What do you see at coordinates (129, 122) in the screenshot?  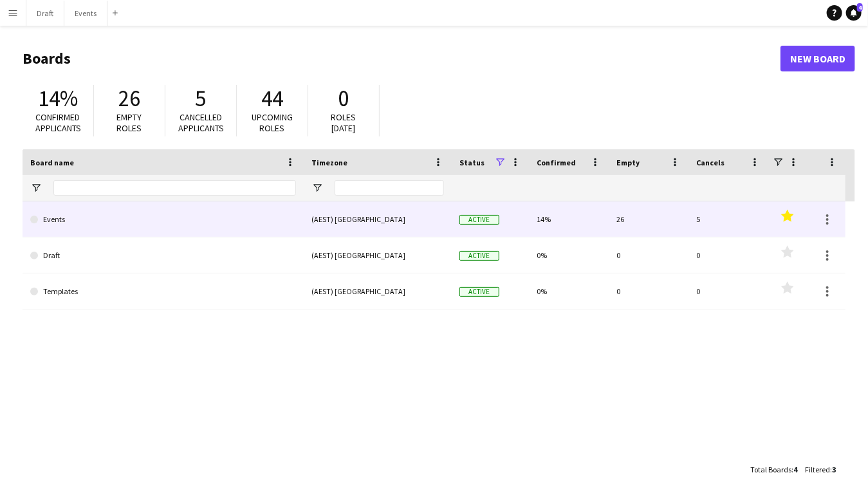 I see `span: Empty roles` at bounding box center [129, 122].